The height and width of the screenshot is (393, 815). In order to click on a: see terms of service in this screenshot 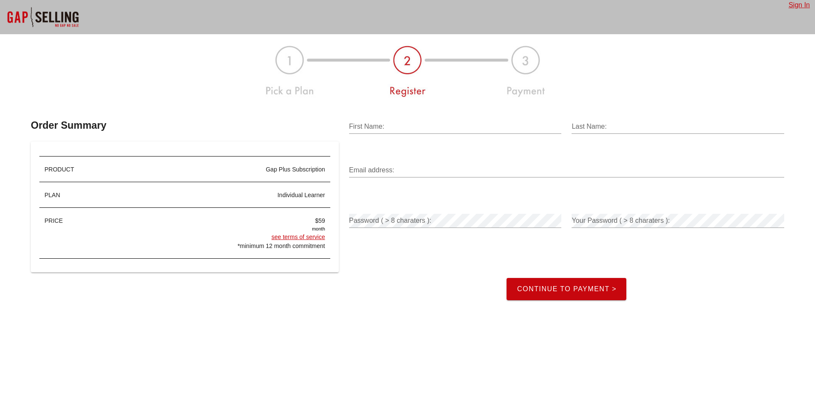, I will do `click(298, 237)`.